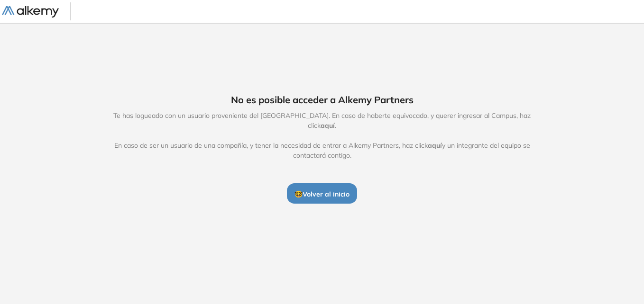  What do you see at coordinates (30, 12) in the screenshot?
I see `img: Logo` at bounding box center [30, 12].